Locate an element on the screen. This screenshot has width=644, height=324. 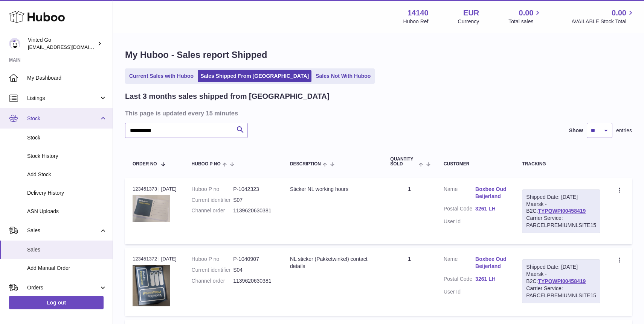
a: Current Sales with Huboo is located at coordinates (161, 76).